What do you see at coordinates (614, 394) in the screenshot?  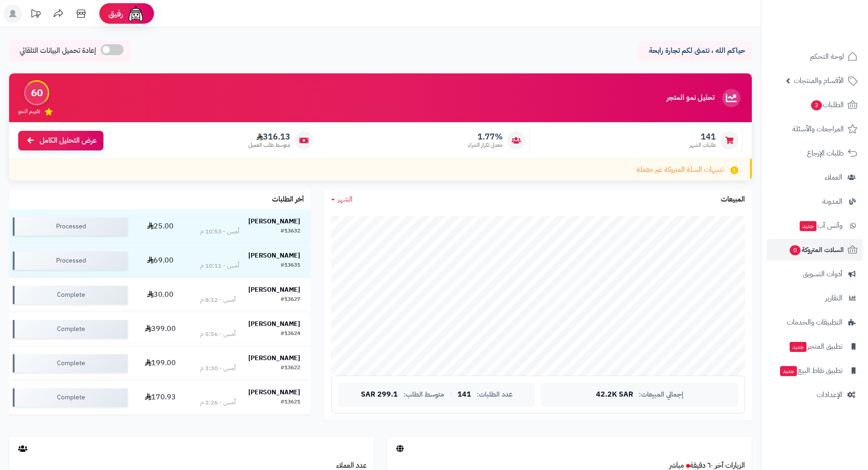 I see `span: 42.2K SAR` at bounding box center [614, 394].